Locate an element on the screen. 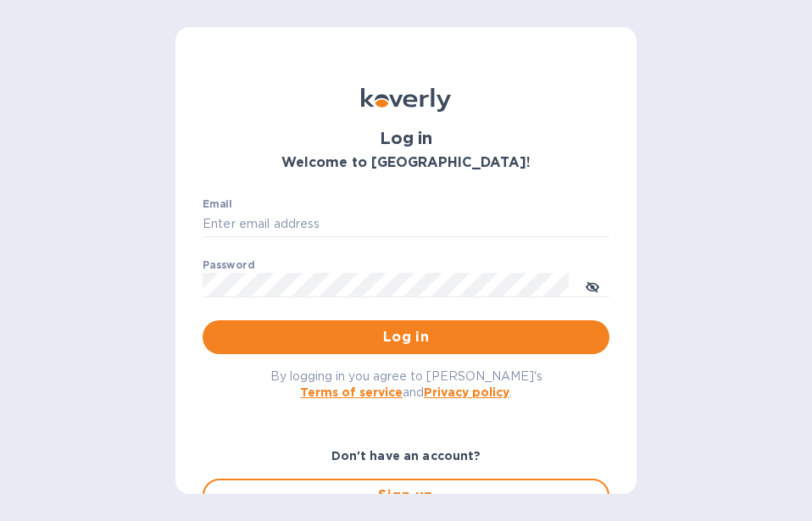  h1: Log in is located at coordinates (406, 139).